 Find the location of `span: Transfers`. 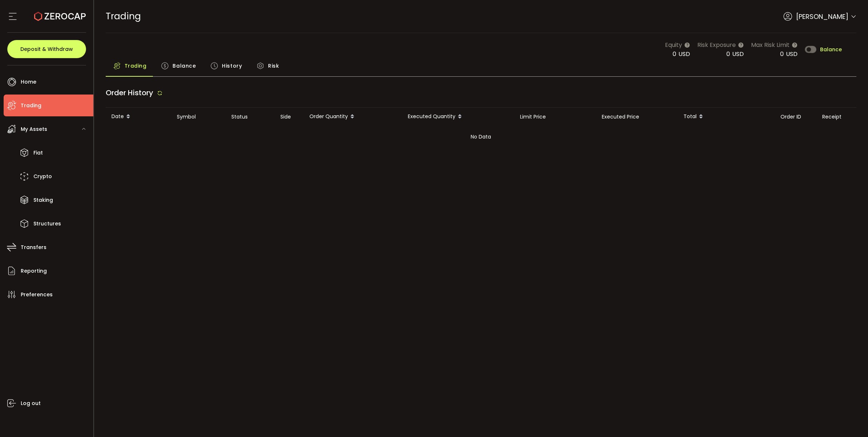

span: Transfers is located at coordinates (33, 247).